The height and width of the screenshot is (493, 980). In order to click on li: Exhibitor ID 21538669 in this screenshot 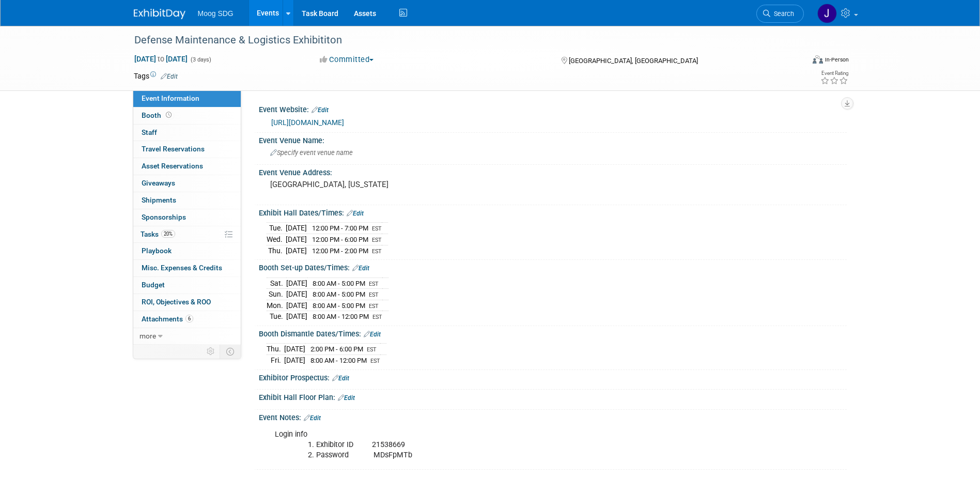, I will do `click(521, 445)`.